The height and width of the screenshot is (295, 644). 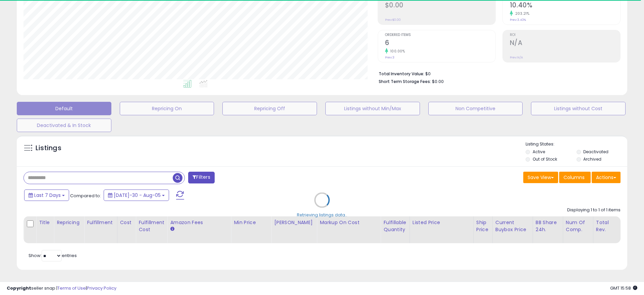 I want to click on button: Deactivated & In Stock, so click(x=64, y=125).